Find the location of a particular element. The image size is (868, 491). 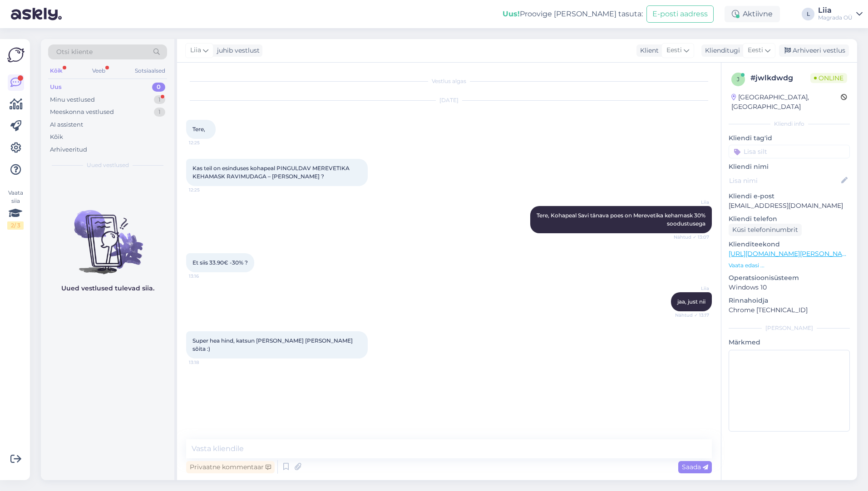

span: Tere, Kohapeal Savi tänava poes on Merevetika kehamask 30% soodustusega is located at coordinates (621, 220).